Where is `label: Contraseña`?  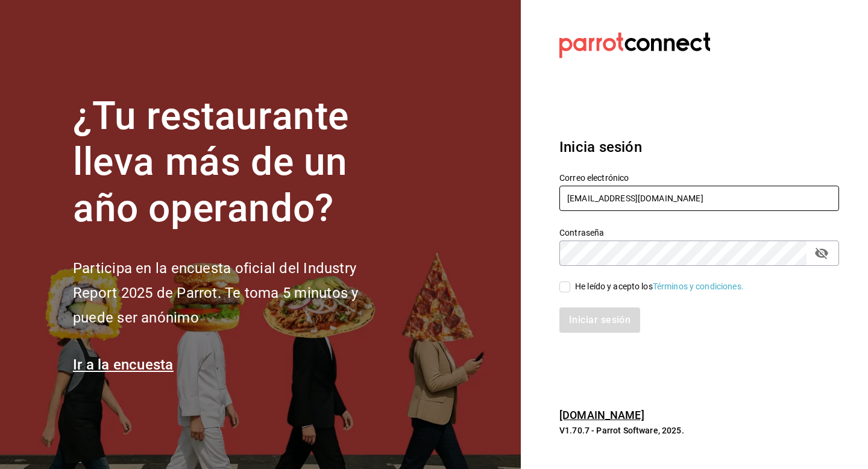
label: Contraseña is located at coordinates (699, 232).